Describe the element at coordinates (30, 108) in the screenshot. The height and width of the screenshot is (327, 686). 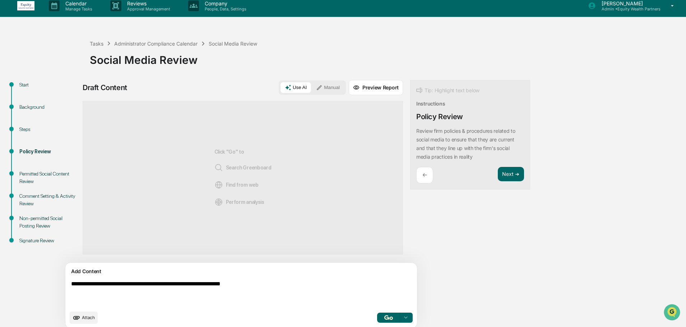
I see `span: Data Lookup` at that location.